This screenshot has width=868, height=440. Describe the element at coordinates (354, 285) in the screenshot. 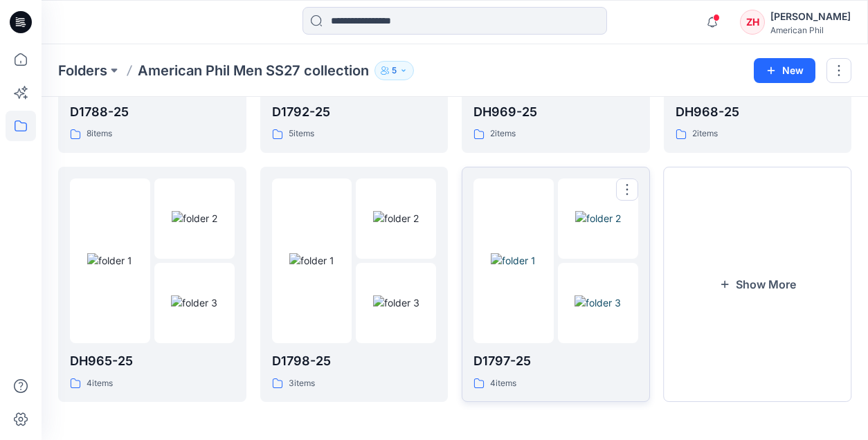

I see `a: folder 1folder 2folder 3D1798-253items` at that location.